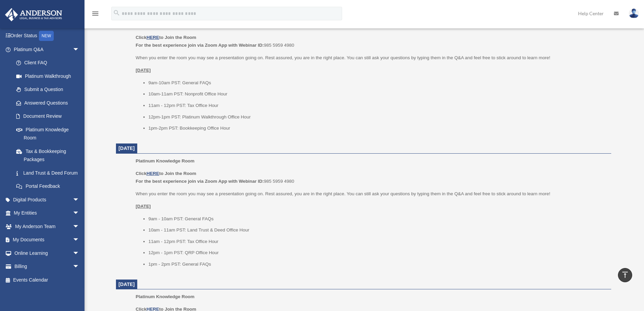 The height and width of the screenshot is (311, 644). I want to click on img: User Pic, so click(634, 13).